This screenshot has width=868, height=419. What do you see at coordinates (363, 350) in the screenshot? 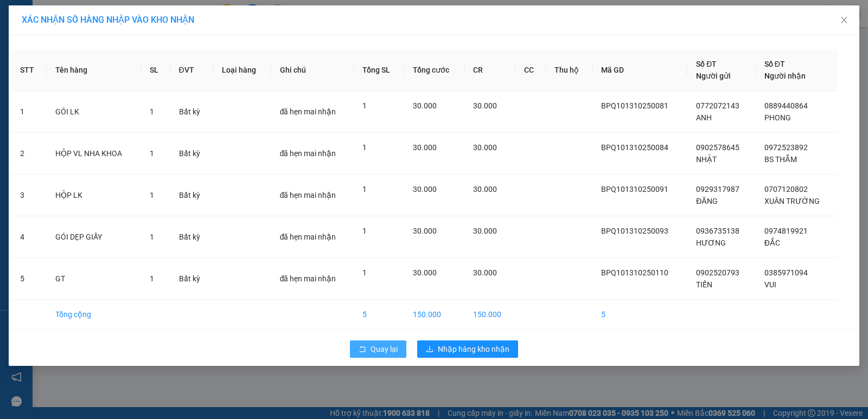
I see `span: rollback` at bounding box center [363, 350].